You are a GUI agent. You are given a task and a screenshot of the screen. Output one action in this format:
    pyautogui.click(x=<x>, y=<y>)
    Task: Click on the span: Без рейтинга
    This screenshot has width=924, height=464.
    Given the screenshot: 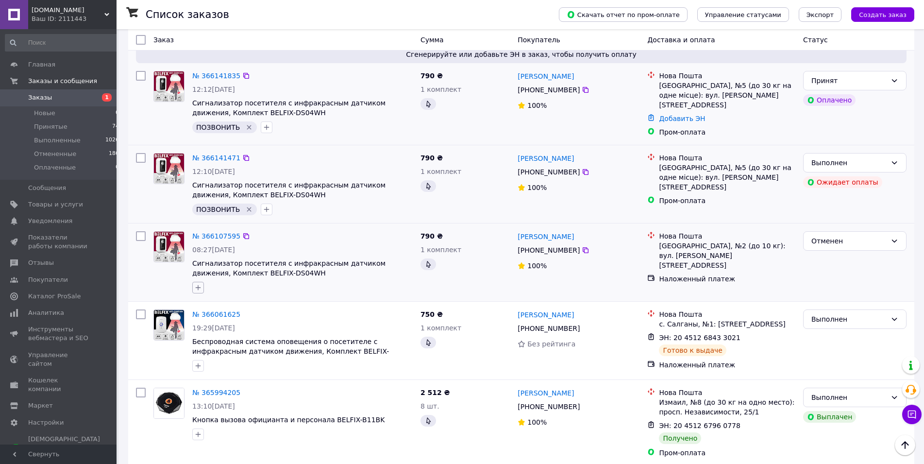 What is the action you would take?
    pyautogui.click(x=551, y=344)
    